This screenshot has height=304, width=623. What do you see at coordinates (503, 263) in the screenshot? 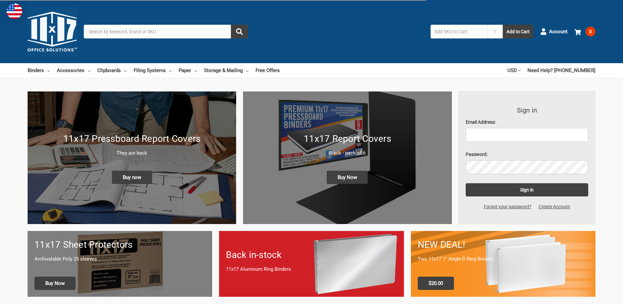
I see `a: 11x17 Binder 2-pack only $20.00 NEW DEAL! Two 11x17 1" Angle-D Ring Binders $20.00` at bounding box center [503, 263].